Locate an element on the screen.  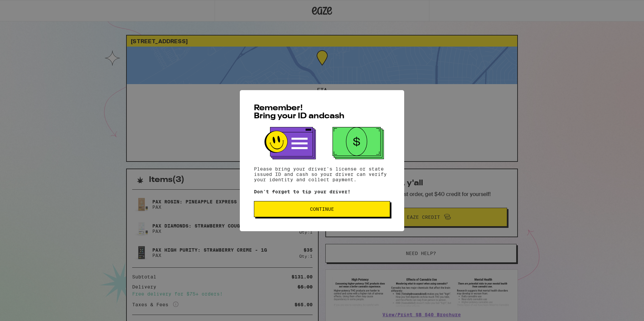
span: Hi. Need any help? is located at coordinates (26, 7).